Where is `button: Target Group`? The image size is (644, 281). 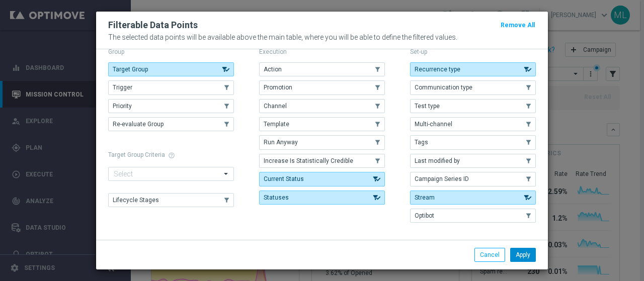 button: Target Group is located at coordinates (171, 69).